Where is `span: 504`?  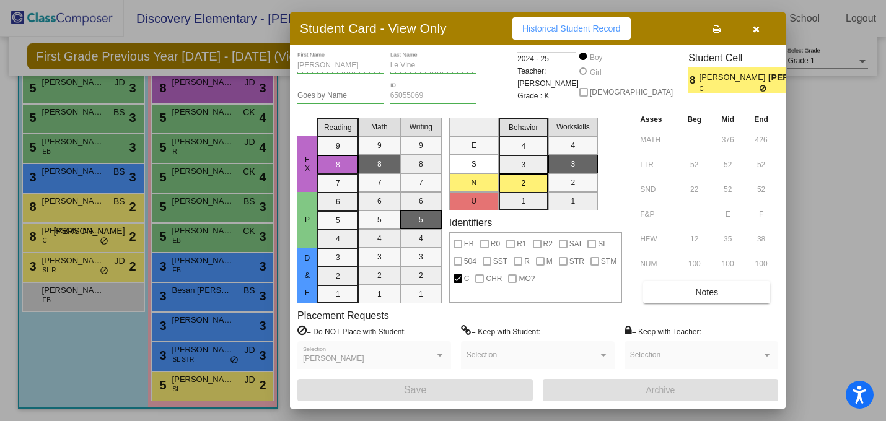 span: 504 is located at coordinates (470, 261).